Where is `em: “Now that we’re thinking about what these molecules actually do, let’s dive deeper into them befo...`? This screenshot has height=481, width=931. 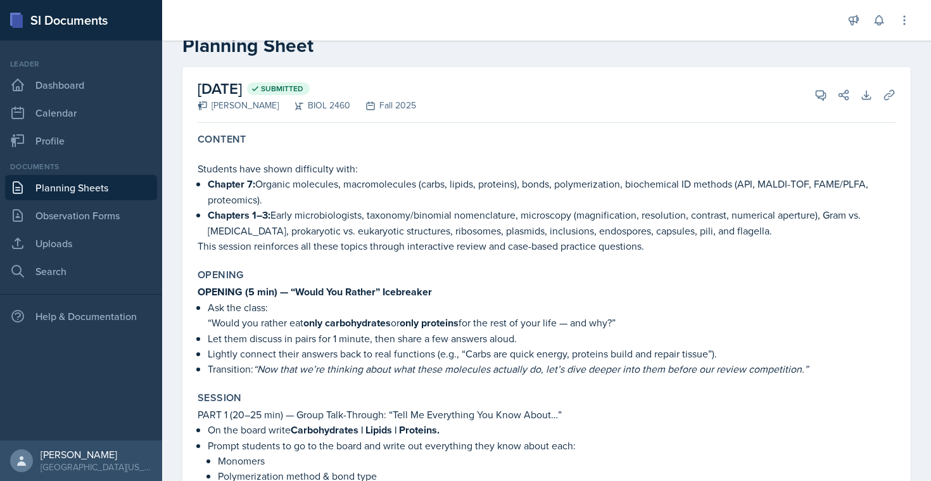 em: “Now that we’re thinking about what these molecules actually do, let’s dive deeper into them befo... is located at coordinates (531, 369).